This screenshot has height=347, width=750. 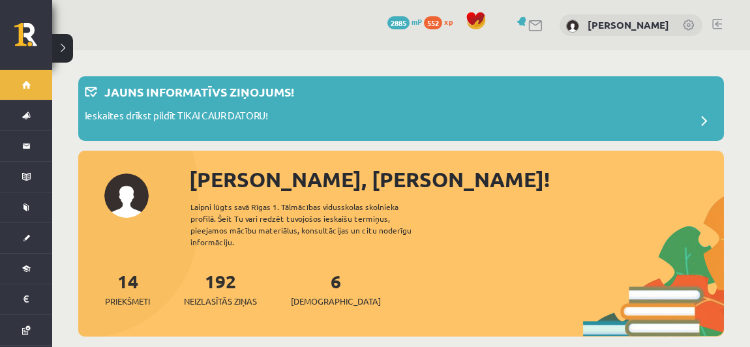 I want to click on span: 2885, so click(x=399, y=23).